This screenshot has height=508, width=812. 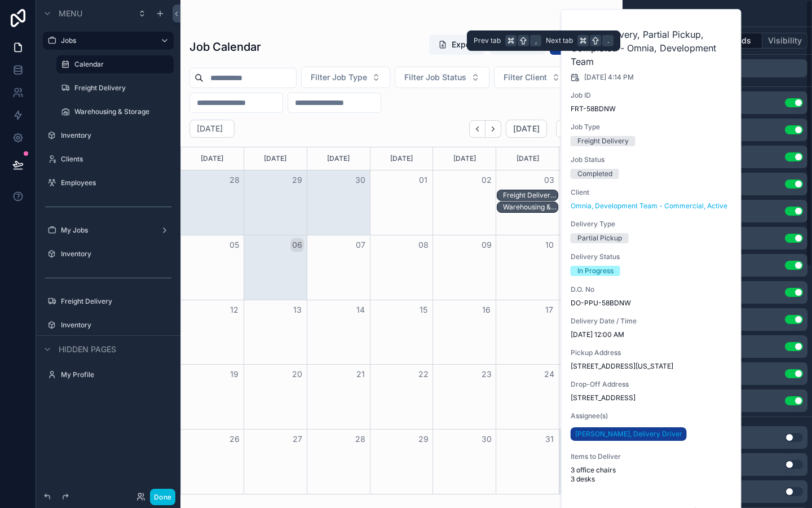 What do you see at coordinates (595, 173) in the screenshot?
I see `div: Completed` at bounding box center [595, 173].